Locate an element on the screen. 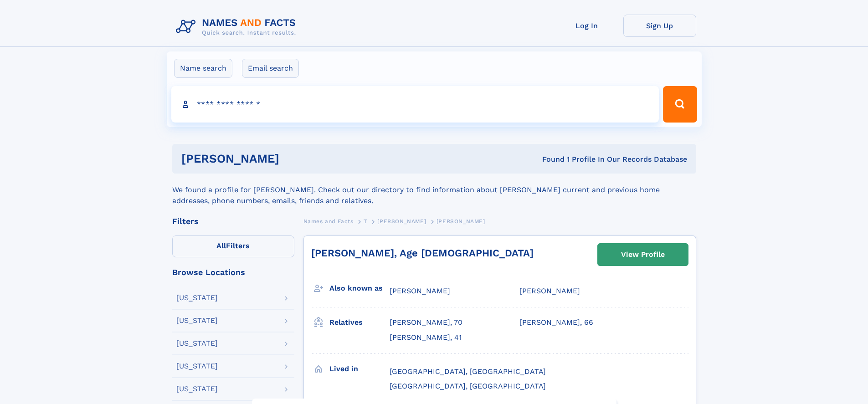 The height and width of the screenshot is (404, 868). div: Browse Locations is located at coordinates (233, 273).